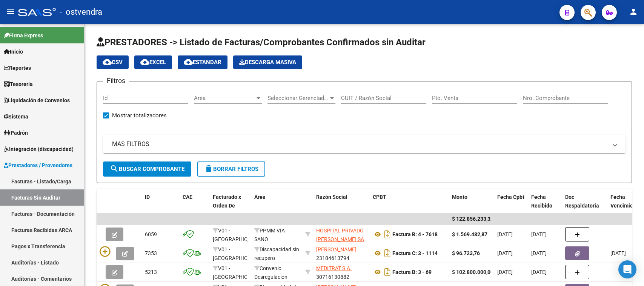 This screenshot has width=644, height=286. What do you see at coordinates (261, 42) in the screenshot?
I see `span: PRESTADORES -> Listado de Facturas/Comprobantes Confirmados sin Auditar` at bounding box center [261, 42].